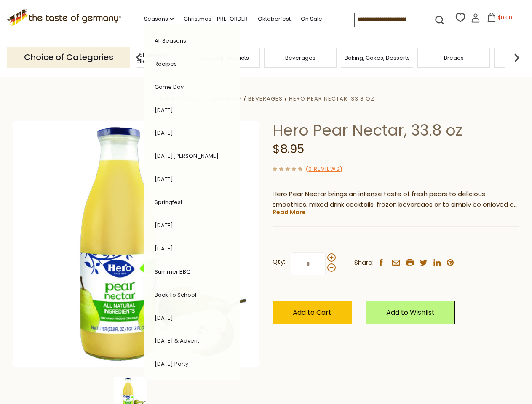 This screenshot has width=532, height=404. Describe the element at coordinates (289, 213) in the screenshot. I see `a: Read More` at that location.